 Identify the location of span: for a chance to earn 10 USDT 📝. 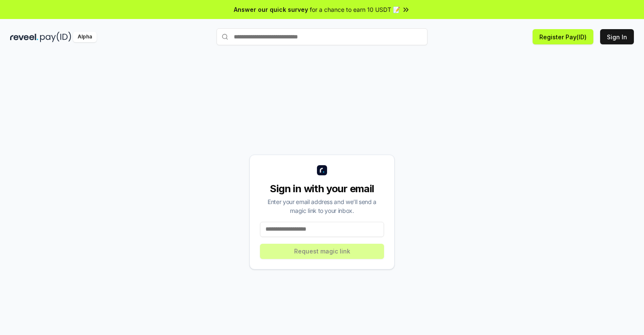
(355, 9).